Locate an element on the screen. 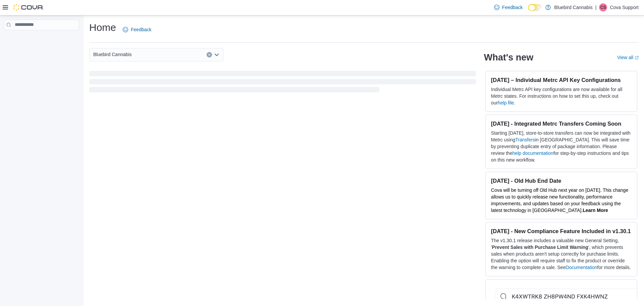 This screenshot has height=306, width=644. input: Dark Mode is located at coordinates (535, 7).